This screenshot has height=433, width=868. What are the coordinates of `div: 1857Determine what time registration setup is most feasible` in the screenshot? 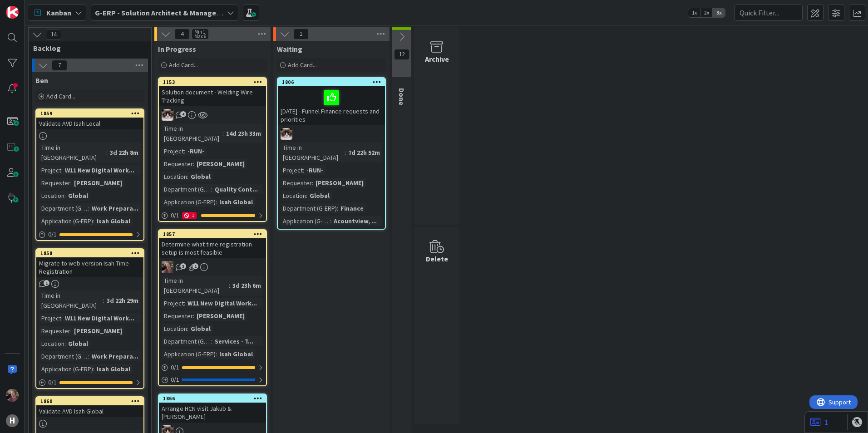 It's located at (213, 244).